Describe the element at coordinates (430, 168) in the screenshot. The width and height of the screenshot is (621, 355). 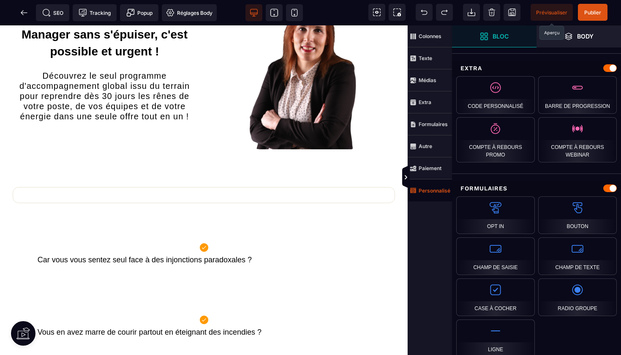
I see `strong: Paiement` at that location.